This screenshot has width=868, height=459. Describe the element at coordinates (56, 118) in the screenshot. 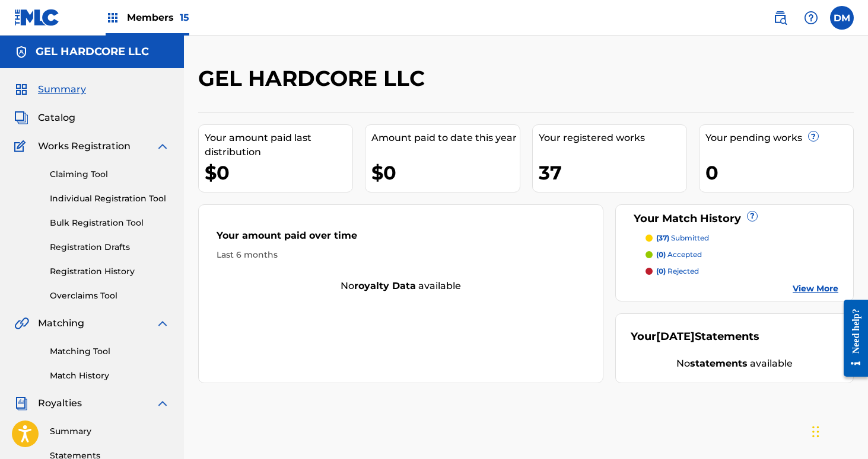

I see `span: Catalog` at that location.